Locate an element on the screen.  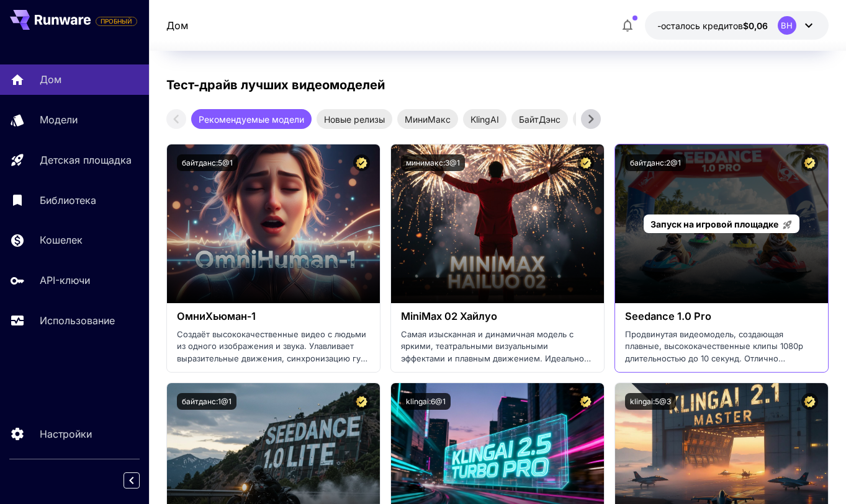
div: Свернуть боковую панель is located at coordinates (141, 481).